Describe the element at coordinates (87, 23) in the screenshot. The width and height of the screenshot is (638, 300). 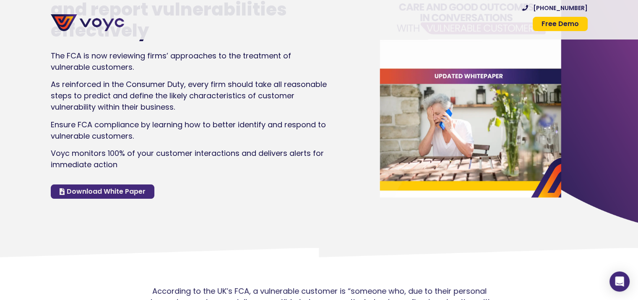
I see `img: voyc-full-logo` at that location.